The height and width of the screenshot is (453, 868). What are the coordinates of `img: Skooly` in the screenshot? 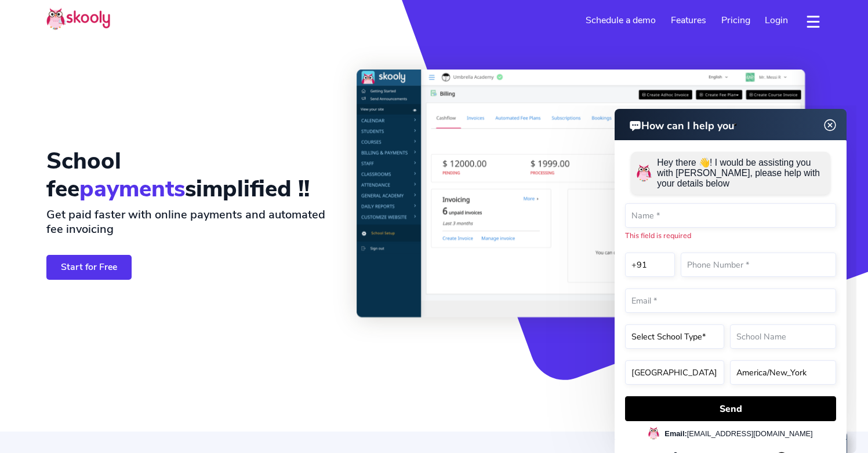 It's located at (78, 19).